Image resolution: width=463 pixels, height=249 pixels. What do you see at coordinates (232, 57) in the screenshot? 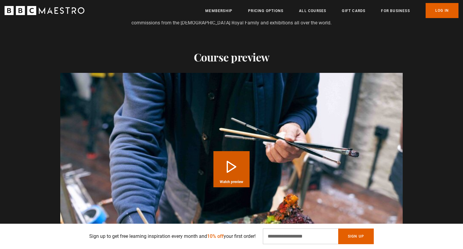
I see `h2: Course preview` at bounding box center [232, 57].